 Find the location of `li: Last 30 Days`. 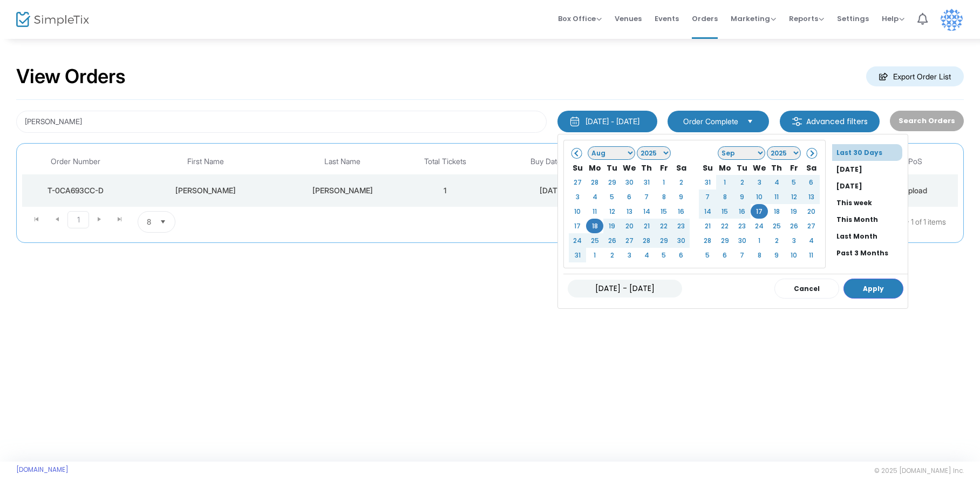

li: Last 30 Days is located at coordinates (867, 152).